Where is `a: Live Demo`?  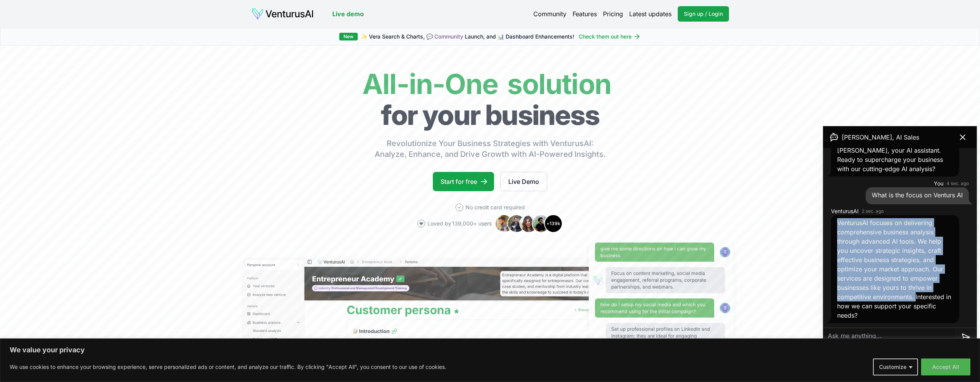 a: Live Demo is located at coordinates (524, 181).